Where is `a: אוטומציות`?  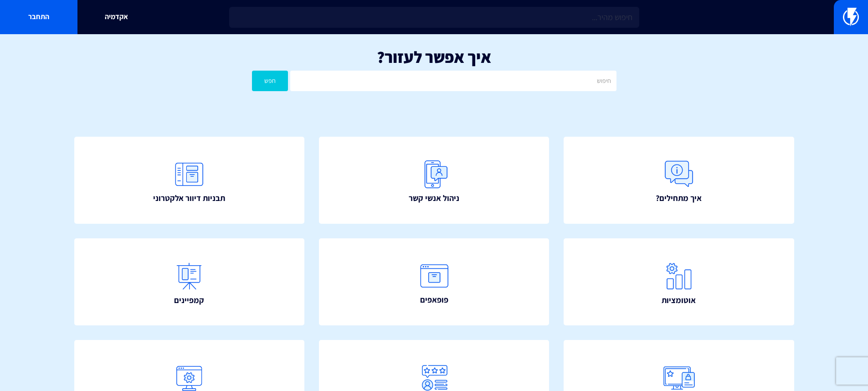
a: אוטומציות is located at coordinates (679, 282).